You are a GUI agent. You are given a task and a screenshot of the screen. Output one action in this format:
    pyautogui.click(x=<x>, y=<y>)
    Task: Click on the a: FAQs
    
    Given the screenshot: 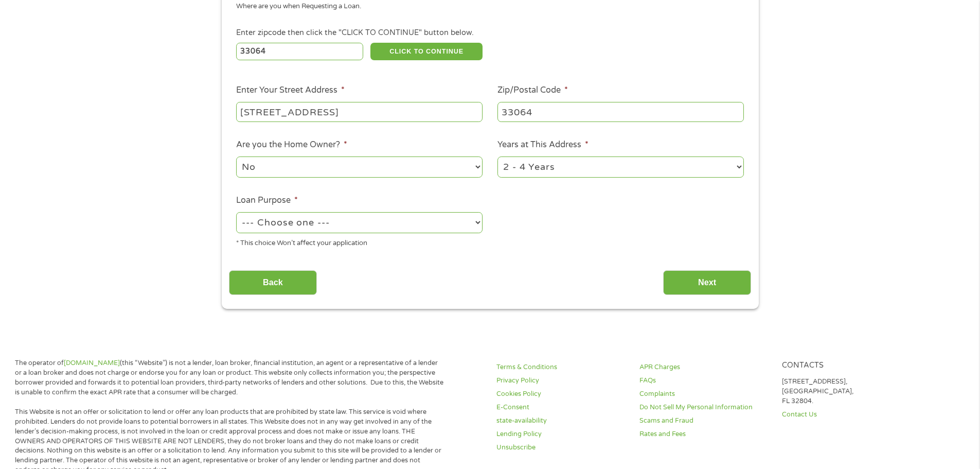 What is the action you would take?
    pyautogui.click(x=705, y=380)
    